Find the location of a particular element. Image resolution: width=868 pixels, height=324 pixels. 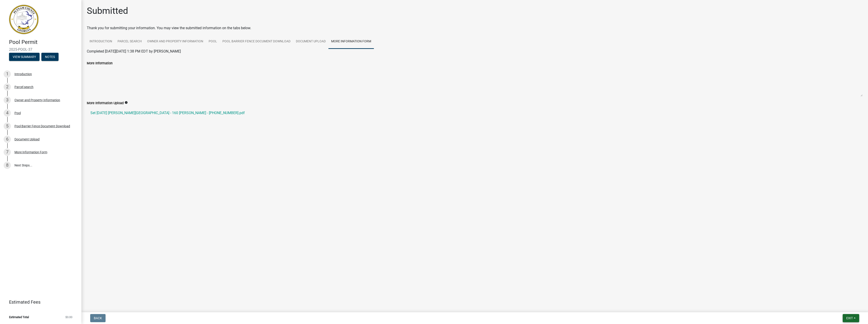

a: Estimated Fees is located at coordinates (39, 302).